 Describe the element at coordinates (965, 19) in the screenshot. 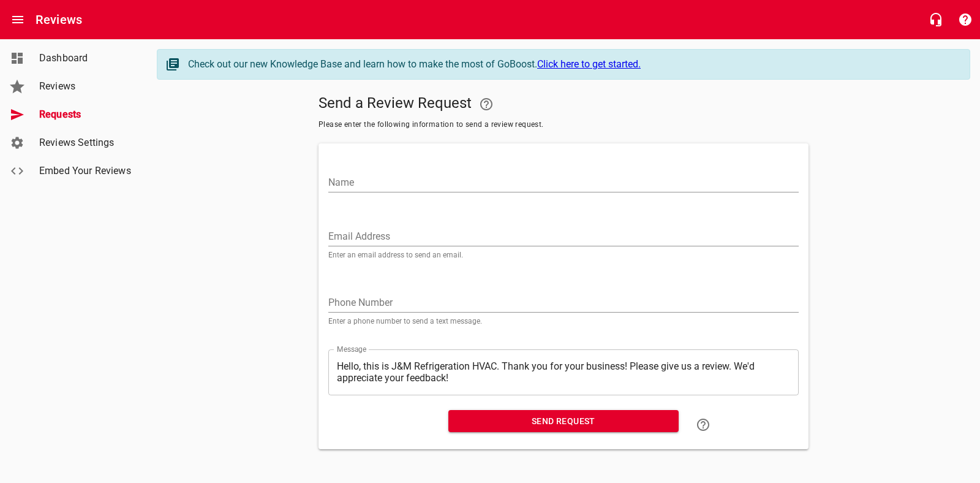

I see `button: Support Portal` at that location.